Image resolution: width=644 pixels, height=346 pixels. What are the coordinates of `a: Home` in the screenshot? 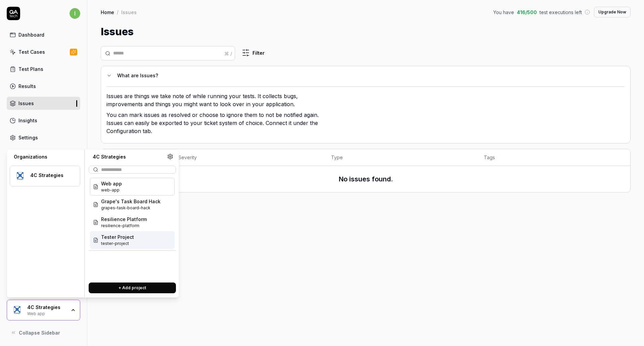 It's located at (108, 12).